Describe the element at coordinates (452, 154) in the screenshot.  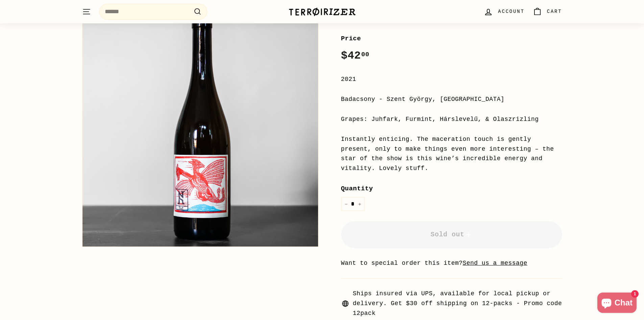
I see `div: Instantly enticing. The maceration touch is gently present, only to make things even more interes...` at that location.